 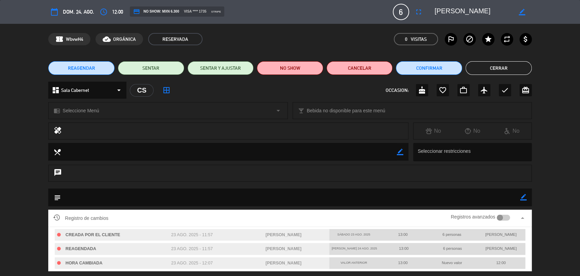 I want to click on button: access_time, so click(x=104, y=12).